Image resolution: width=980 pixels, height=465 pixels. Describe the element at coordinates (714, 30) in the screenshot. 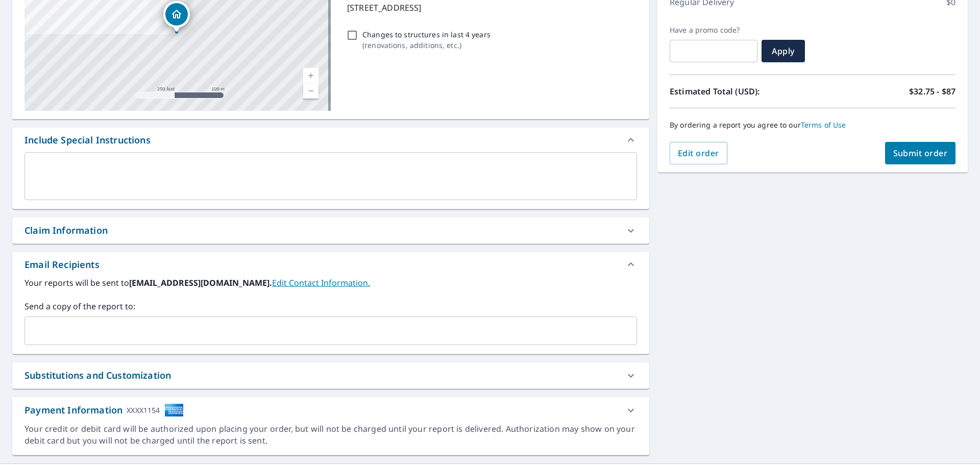

I see `label: Have a promo code?` at that location.